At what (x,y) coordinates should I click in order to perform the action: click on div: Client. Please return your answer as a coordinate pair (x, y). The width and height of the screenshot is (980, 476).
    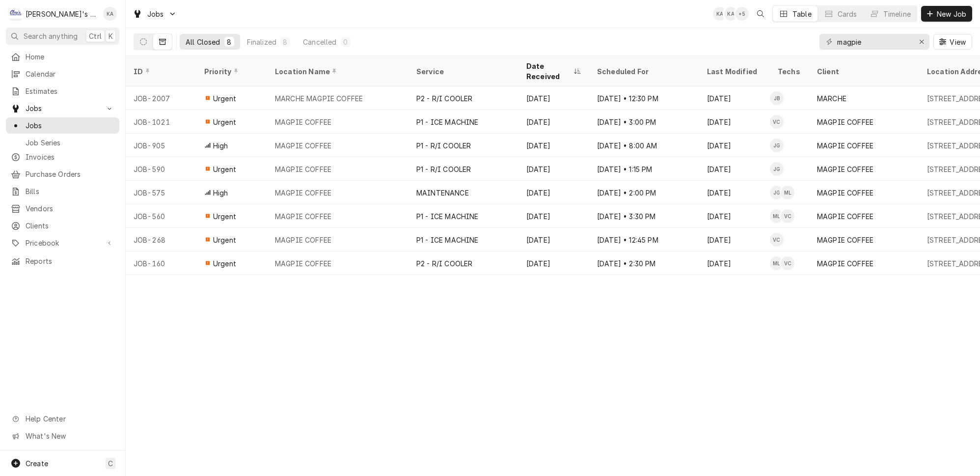
    Looking at the image, I should click on (864, 72).